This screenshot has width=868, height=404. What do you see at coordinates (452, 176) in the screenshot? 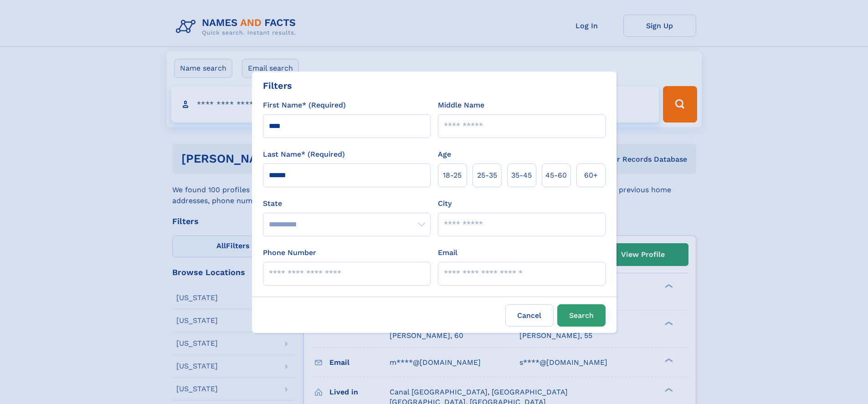
I see `span: 18‑25` at bounding box center [452, 176].